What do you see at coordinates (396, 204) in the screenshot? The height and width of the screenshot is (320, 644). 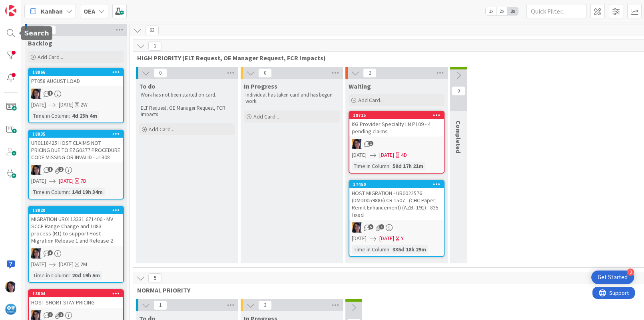 I see `div: HOST MIGRATION - UR0022576 (DMD0059886) CR 1507 - (CHC Paper Remit Enhancement) (AZB- 191) - 835 ...` at bounding box center [396, 204].